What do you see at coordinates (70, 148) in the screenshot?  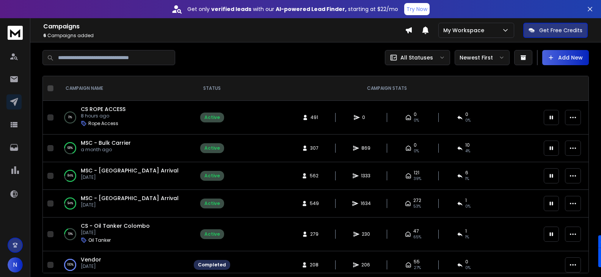 I see `p: 68 %` at bounding box center [70, 148].